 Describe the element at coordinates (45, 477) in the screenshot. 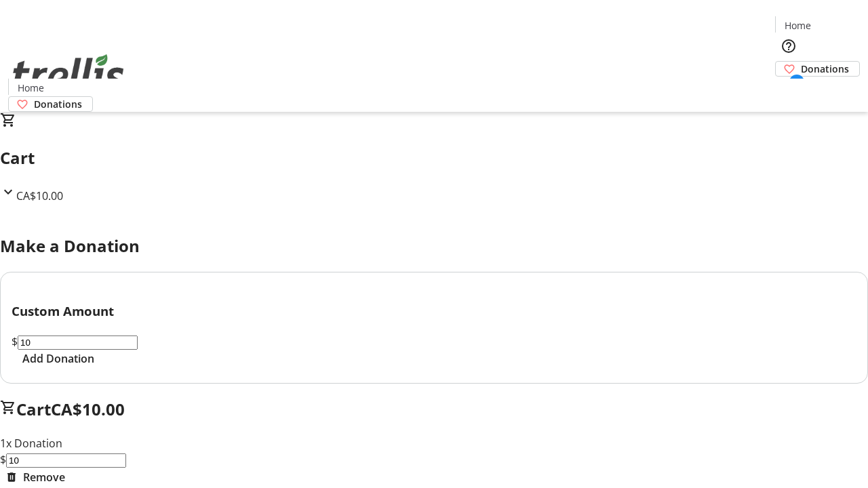

I see `span: Remove` at that location.